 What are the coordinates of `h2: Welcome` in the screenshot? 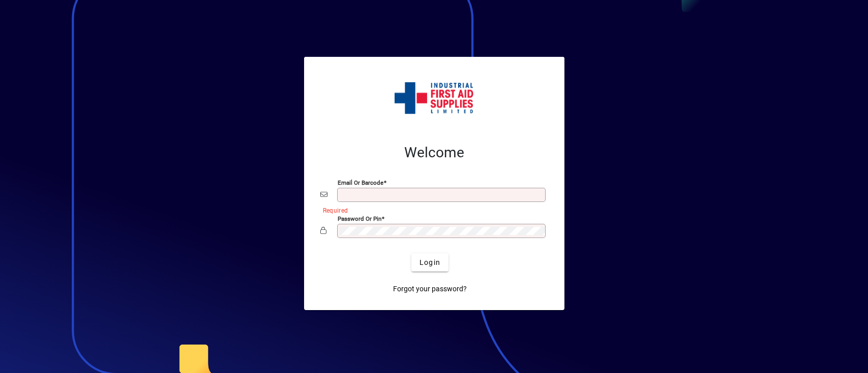 It's located at (434, 153).